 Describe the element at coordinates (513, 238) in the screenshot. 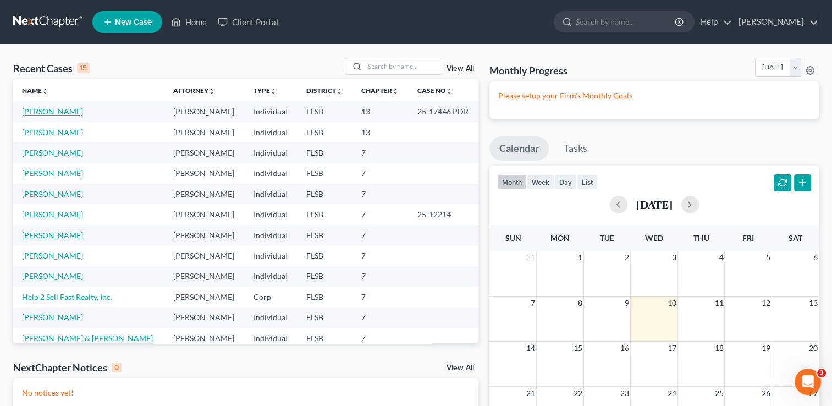

I see `span: Sun` at that location.